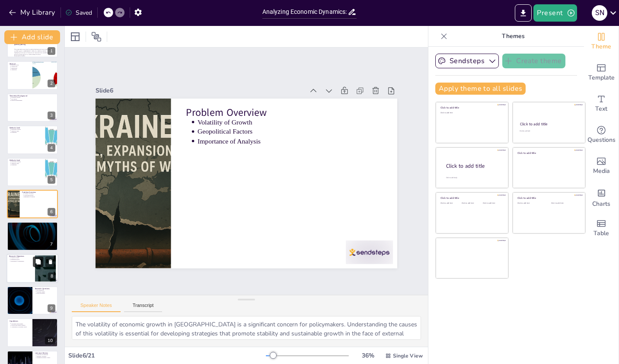 The height and width of the screenshot is (364, 619). I want to click on p: Expected Relationships, so click(33, 101).